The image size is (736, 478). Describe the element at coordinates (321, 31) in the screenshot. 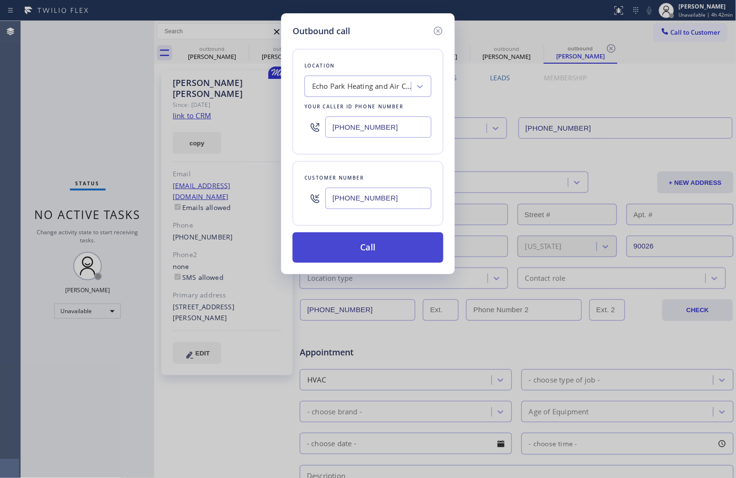

I see `h5: Outbound call` at that location.